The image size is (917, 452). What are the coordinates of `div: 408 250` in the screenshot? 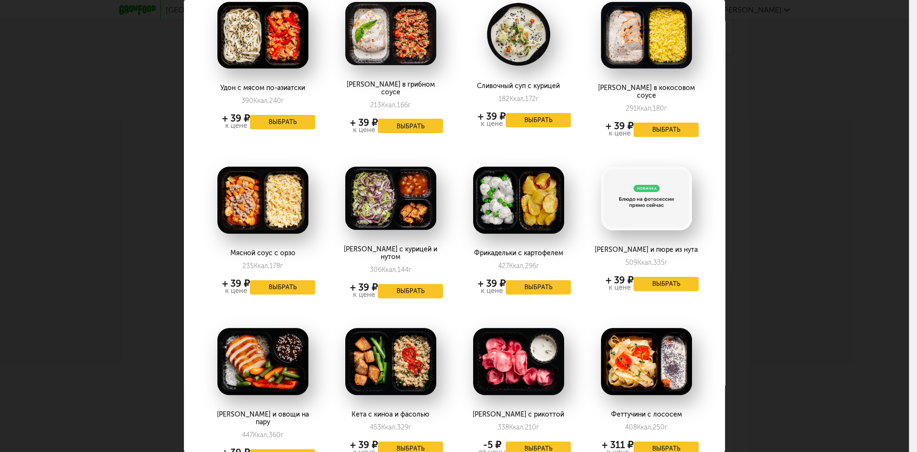 It's located at (646, 427).